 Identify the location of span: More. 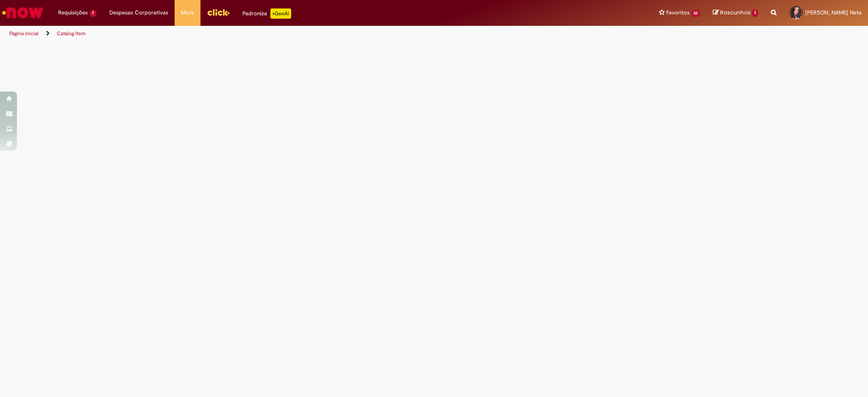
(187, 13).